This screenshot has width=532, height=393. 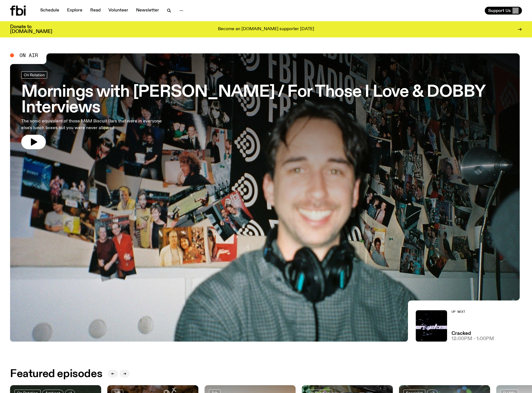 What do you see at coordinates (95, 10) in the screenshot?
I see `a: Read` at bounding box center [95, 10].